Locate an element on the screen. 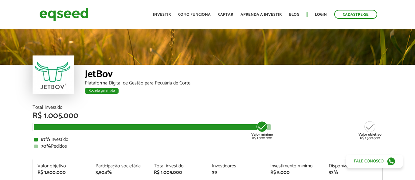 Image resolution: width=415 pixels, height=180 pixels. strong: Valor mínimo is located at coordinates (262, 134).